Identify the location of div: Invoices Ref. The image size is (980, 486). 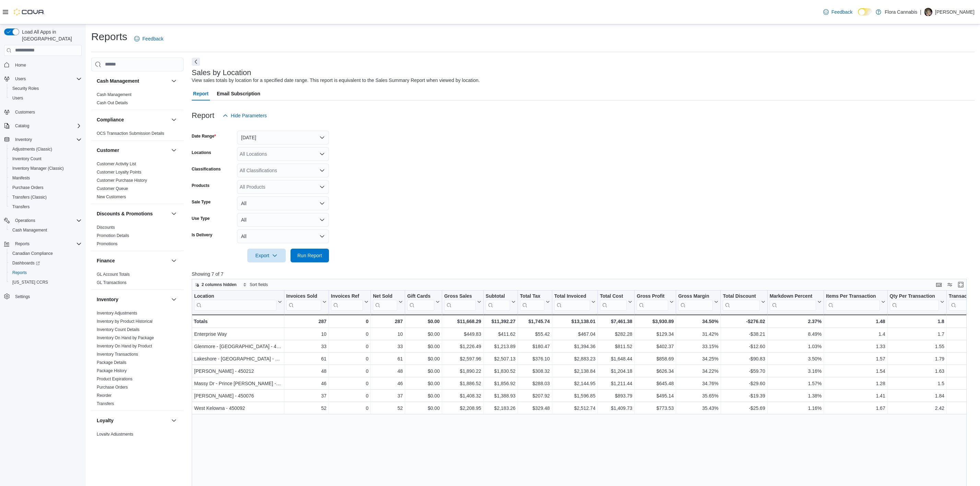
(347, 296).